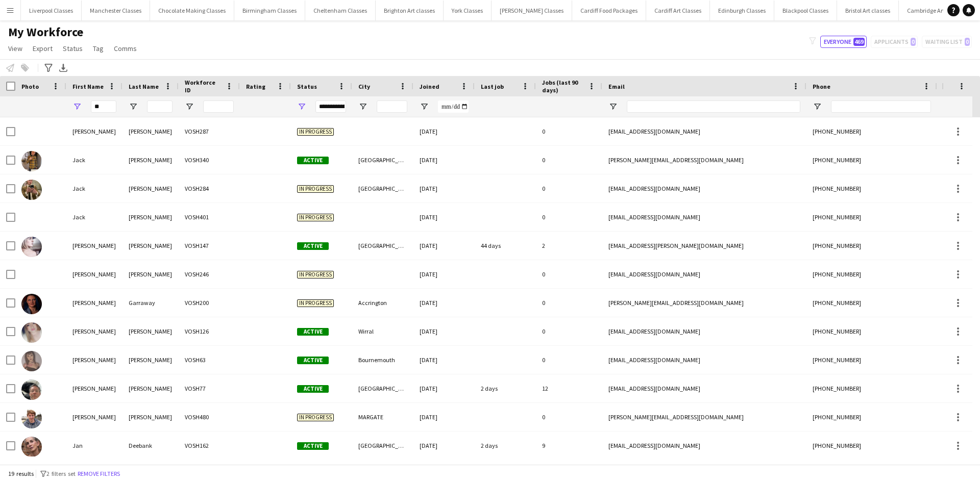 This screenshot has height=482, width=980. What do you see at coordinates (15, 48) in the screenshot?
I see `a: View` at bounding box center [15, 48].